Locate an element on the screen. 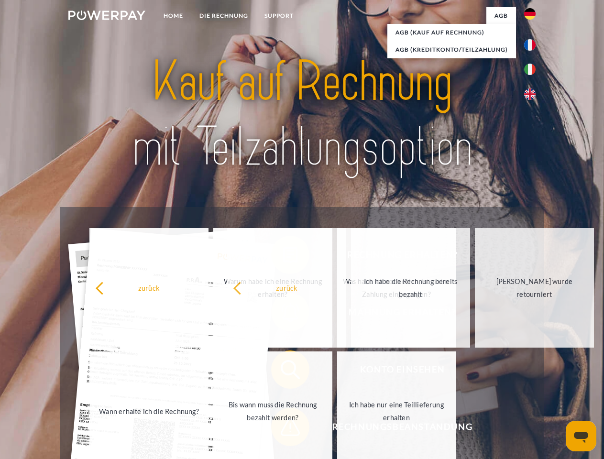  div: Ich habe die Rechnung bereits bezahlt is located at coordinates (410, 288).